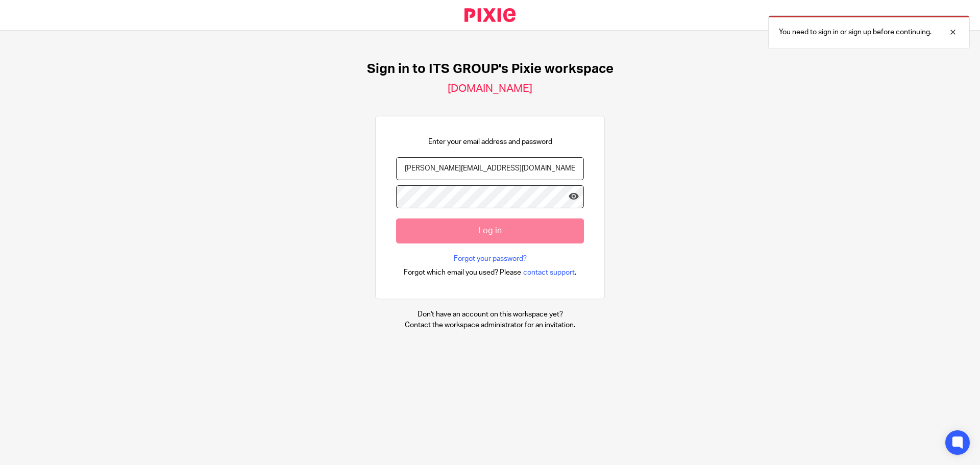 This screenshot has width=980, height=465. What do you see at coordinates (490, 259) in the screenshot?
I see `a: Forgot your password?` at bounding box center [490, 259].